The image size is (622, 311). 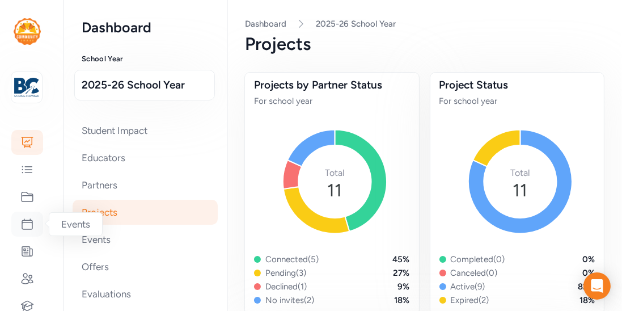 I want to click on a: 2025-26 School Year, so click(x=356, y=24).